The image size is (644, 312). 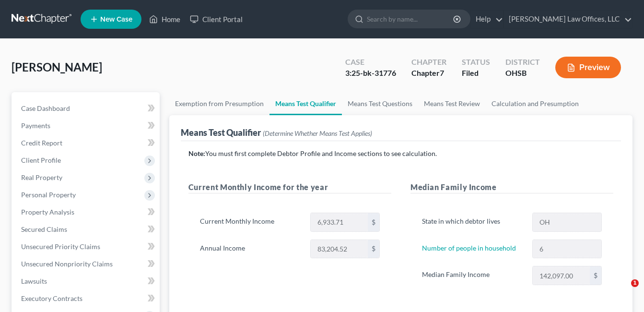 I want to click on label: Annual Income, so click(x=250, y=249).